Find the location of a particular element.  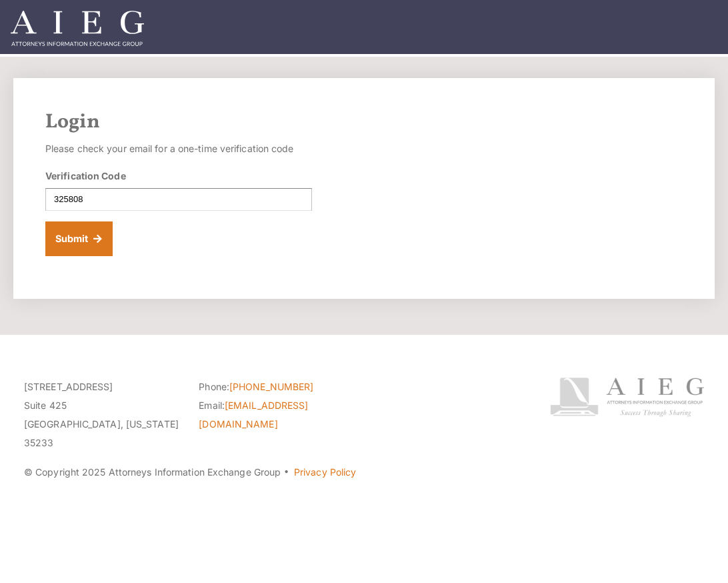

img: Attorneys Information Exchange Group logo is located at coordinates (627, 396).